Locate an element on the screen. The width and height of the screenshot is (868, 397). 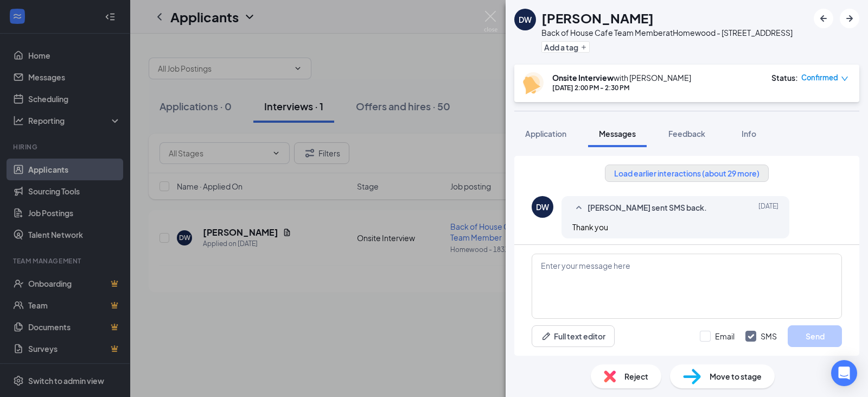
svg: ArrowLeftNew is located at coordinates (823, 18).